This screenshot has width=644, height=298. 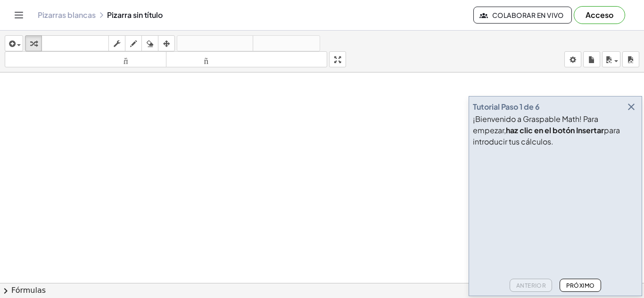 I want to click on button: teclado, so click(x=75, y=44).